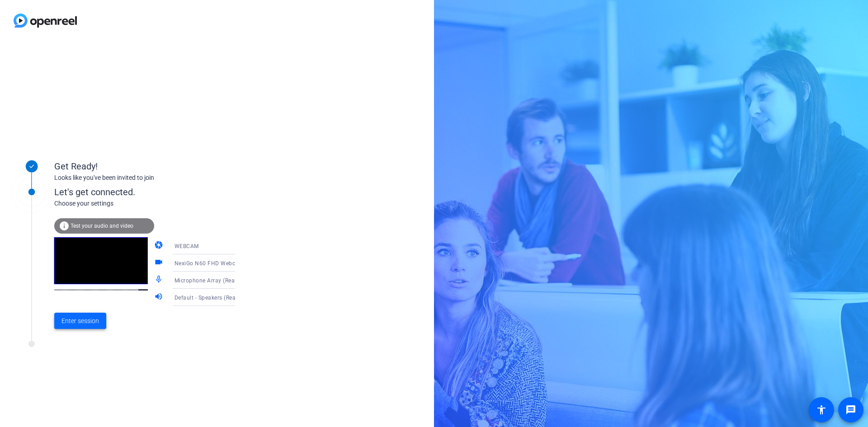 The width and height of the screenshot is (868, 427). What do you see at coordinates (223, 280) in the screenshot?
I see `span: Microphone Array (Realtek(R) Audio)` at bounding box center [223, 280].